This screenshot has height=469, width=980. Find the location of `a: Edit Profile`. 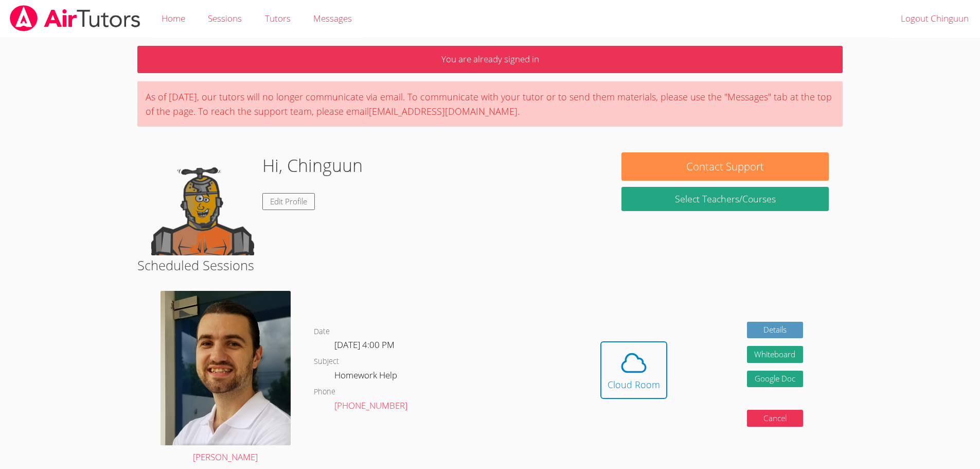

a: Edit Profile is located at coordinates (288, 201).